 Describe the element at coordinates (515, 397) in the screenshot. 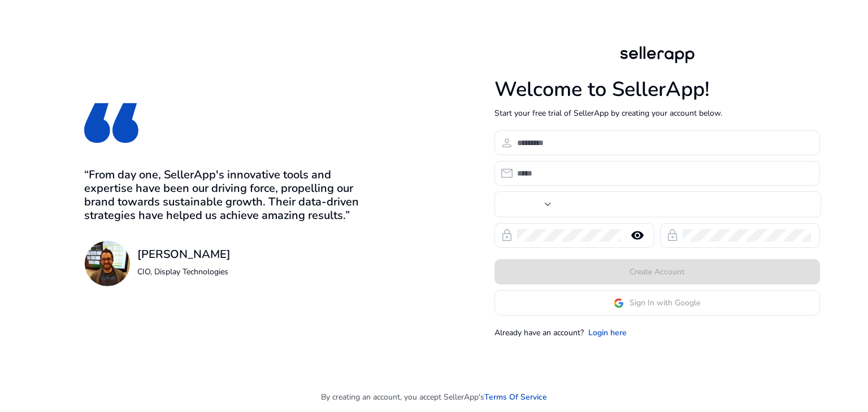

I see `a: Terms Of Service` at that location.